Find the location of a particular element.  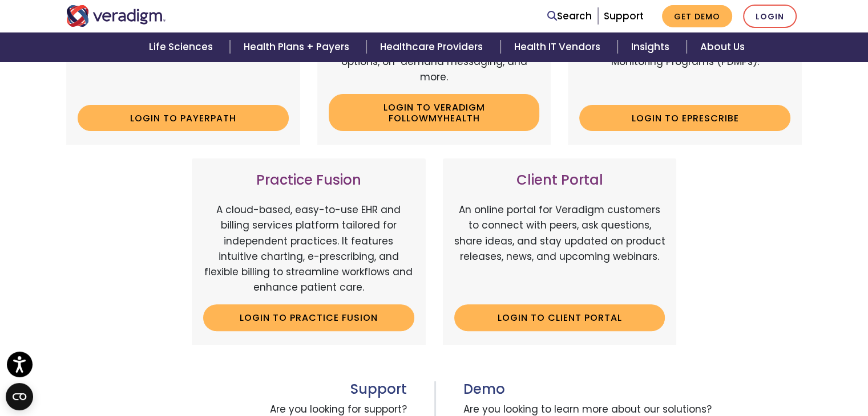

a: Login to Client Portal is located at coordinates (560, 318).